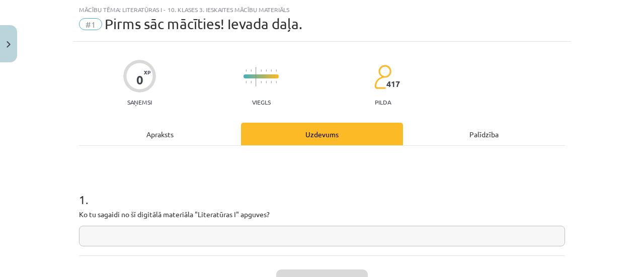  Describe the element at coordinates (383, 102) in the screenshot. I see `p: pilda` at that location.